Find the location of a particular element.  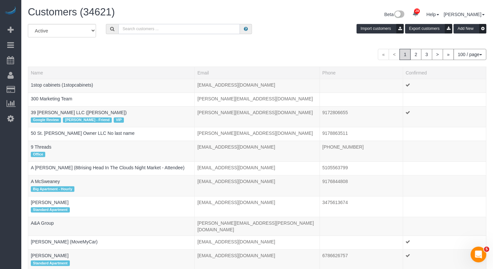

span: Google Review is located at coordinates (46, 120).